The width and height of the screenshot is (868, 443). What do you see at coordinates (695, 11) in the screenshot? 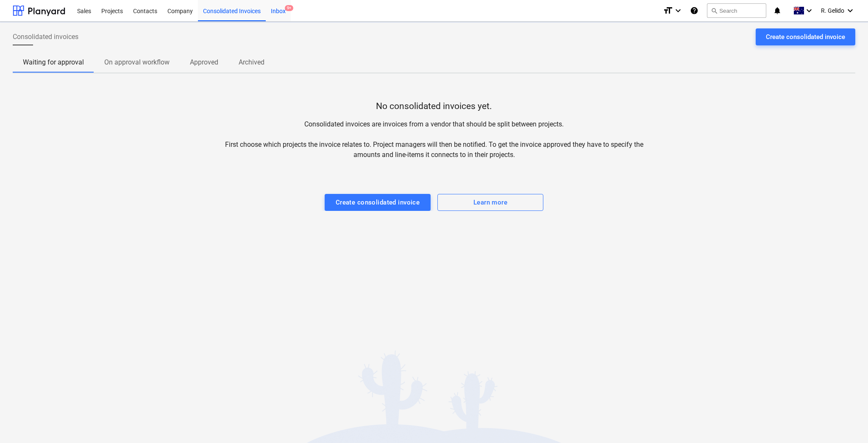
I see `i: Knowledge base` at bounding box center [695, 11].